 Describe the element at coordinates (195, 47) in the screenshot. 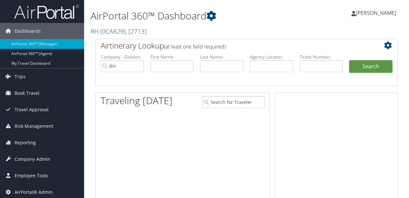

I see `span: (at least one field required)` at that location.